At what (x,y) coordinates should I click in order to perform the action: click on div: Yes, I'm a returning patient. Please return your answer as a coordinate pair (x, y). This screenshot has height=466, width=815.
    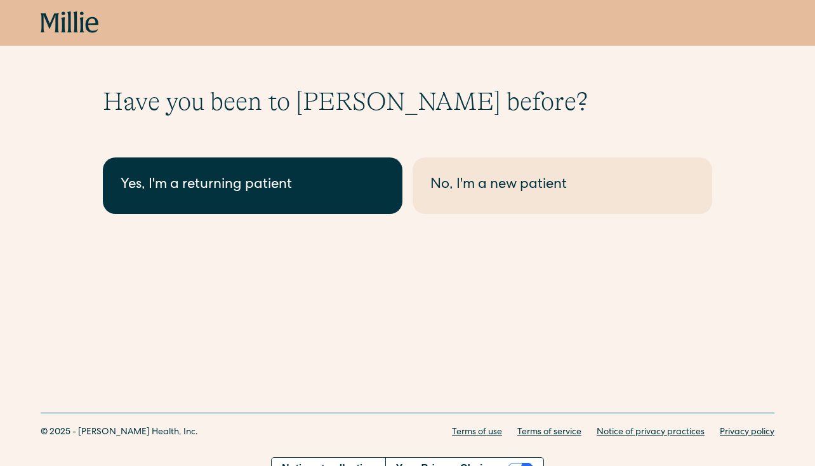
    Looking at the image, I should click on (253, 185).